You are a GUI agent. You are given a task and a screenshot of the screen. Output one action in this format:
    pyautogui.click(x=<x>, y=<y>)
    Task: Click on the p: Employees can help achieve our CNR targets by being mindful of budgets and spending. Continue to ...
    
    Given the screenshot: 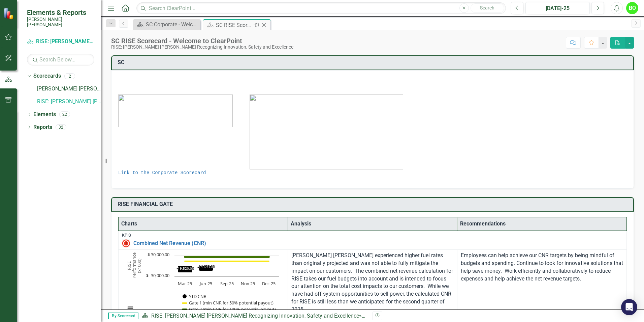 What is the action you would take?
    pyautogui.click(x=542, y=267)
    